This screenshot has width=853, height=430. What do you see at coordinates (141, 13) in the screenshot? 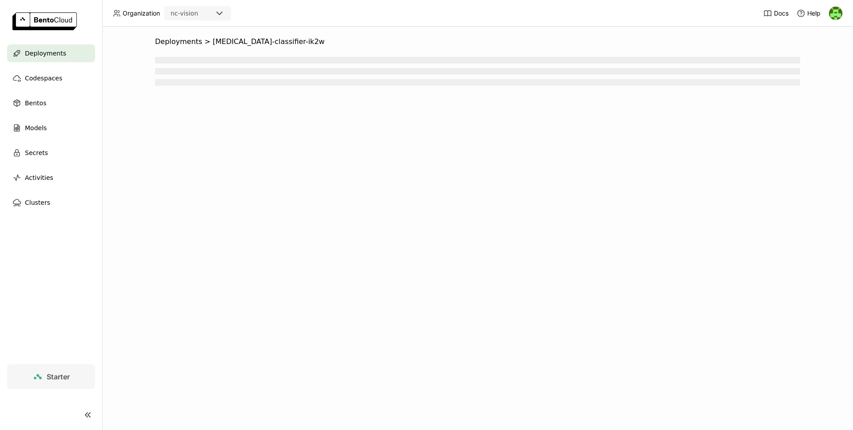
I see `span: Organization` at bounding box center [141, 13].